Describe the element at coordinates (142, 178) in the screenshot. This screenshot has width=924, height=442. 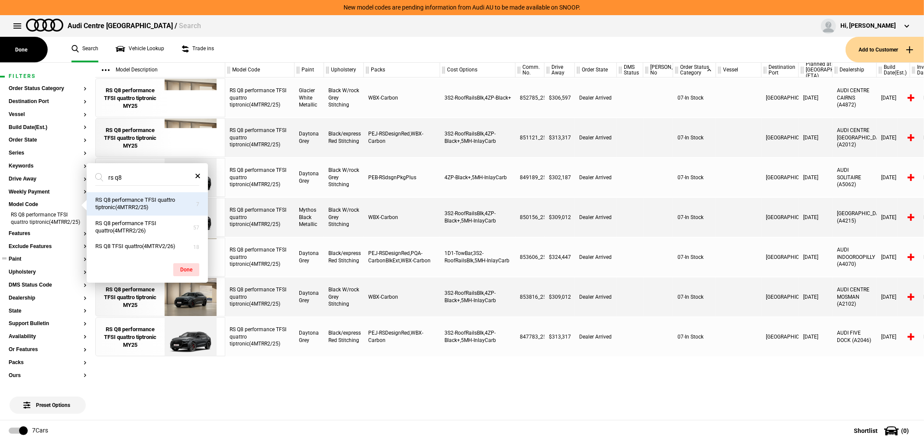
I see `input: Search` at that location.